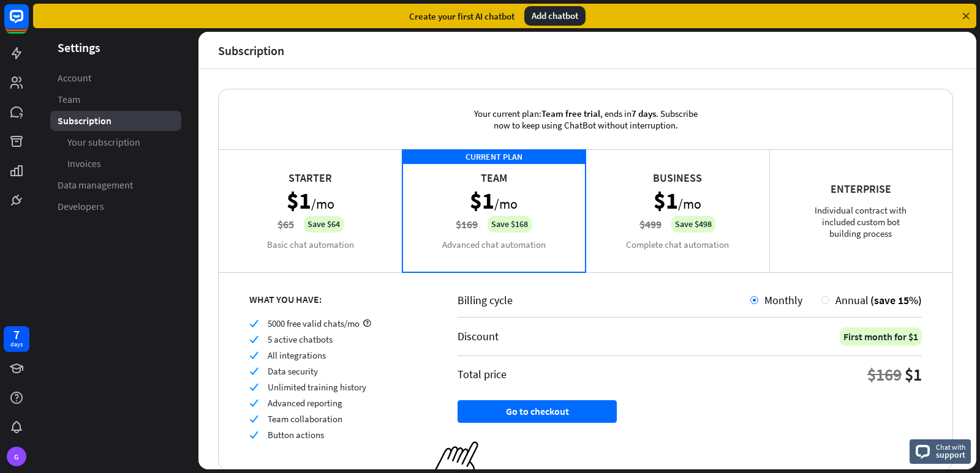  Describe the element at coordinates (292, 371) in the screenshot. I see `span: Data security` at that location.